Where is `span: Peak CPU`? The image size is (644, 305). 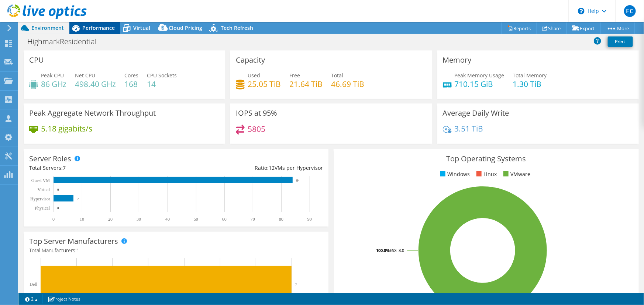
span: Peak CPU is located at coordinates (53, 75).